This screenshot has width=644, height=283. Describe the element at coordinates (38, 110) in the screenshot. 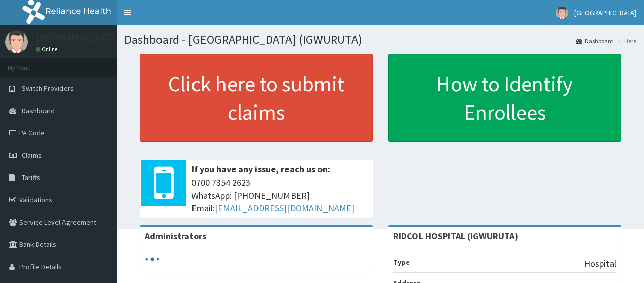

I see `span: Dashboard` at that location.